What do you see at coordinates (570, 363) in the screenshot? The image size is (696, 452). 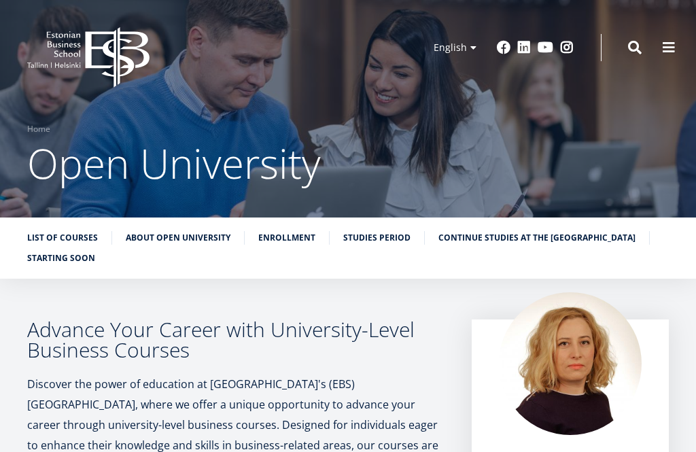 I see `img: Kadri Osula Learning Journey Advisor` at bounding box center [570, 363].